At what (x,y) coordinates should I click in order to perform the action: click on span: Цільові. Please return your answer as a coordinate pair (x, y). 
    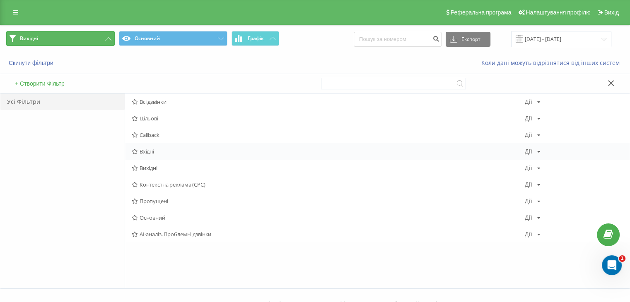
    Looking at the image, I should click on (328, 118).